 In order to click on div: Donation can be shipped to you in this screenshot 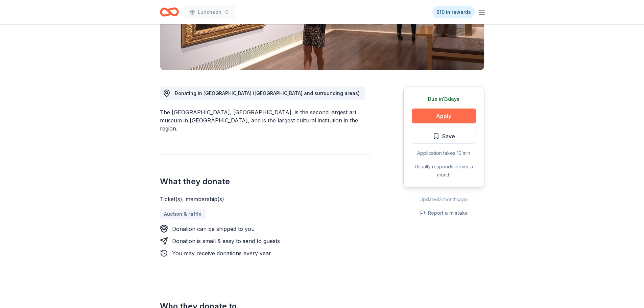, I will do `click(214, 229)`.